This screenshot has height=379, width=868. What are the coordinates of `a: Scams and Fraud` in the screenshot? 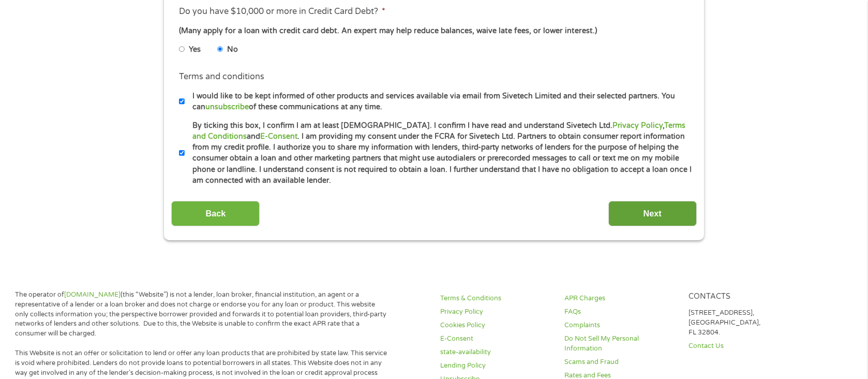 It's located at (620, 362).